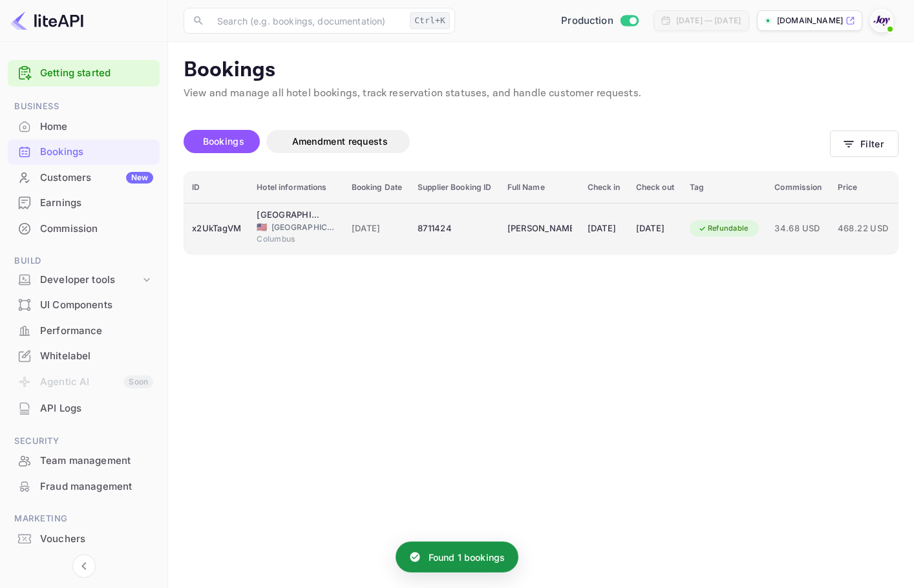 The width and height of the screenshot is (914, 588). What do you see at coordinates (83, 178) in the screenshot?
I see `div: CustomersNew` at bounding box center [83, 178].